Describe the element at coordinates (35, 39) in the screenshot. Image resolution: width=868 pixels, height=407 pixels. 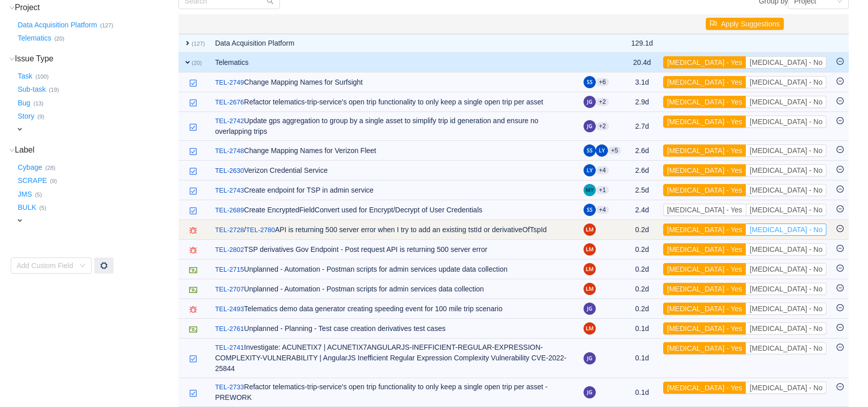
I see `button: Telematics` at that location.